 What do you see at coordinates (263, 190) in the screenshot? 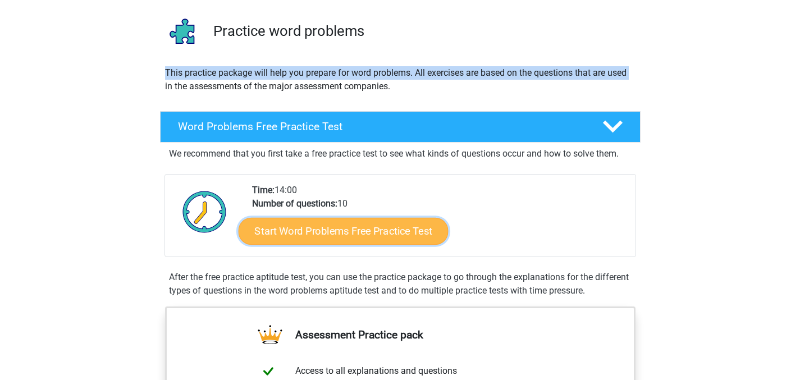
I see `b: Time:` at bounding box center [263, 190].